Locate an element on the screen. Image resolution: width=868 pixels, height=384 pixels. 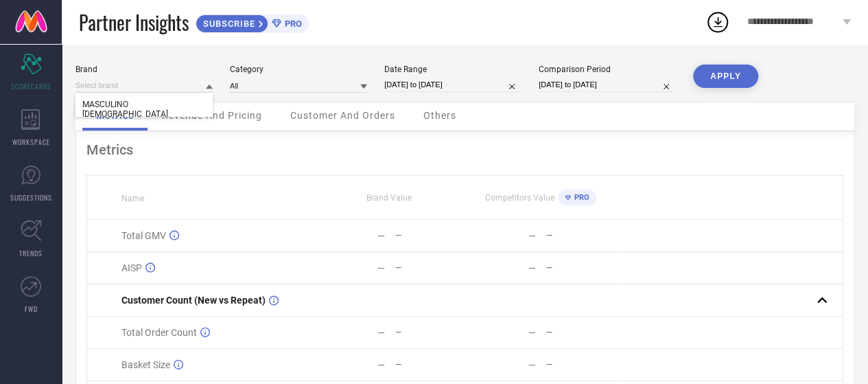
span: Total Order Count is located at coordinates (160, 333).